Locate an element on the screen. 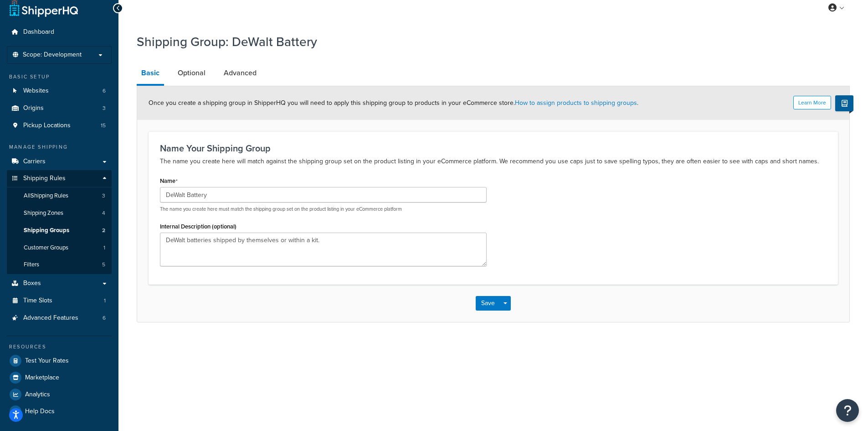 Image resolution: width=868 pixels, height=431 pixels. span: Carriers is located at coordinates (34, 162).